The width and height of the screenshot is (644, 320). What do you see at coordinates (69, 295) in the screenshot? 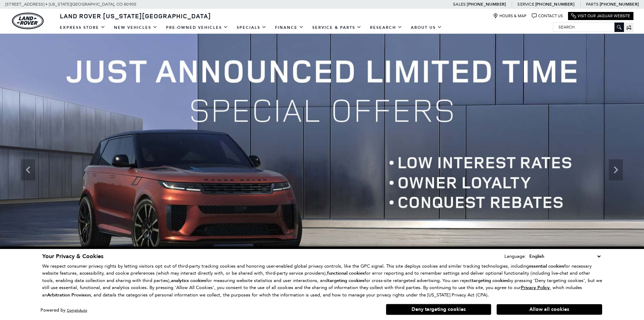
I see `strong: Arbitration Provision` at bounding box center [69, 295].